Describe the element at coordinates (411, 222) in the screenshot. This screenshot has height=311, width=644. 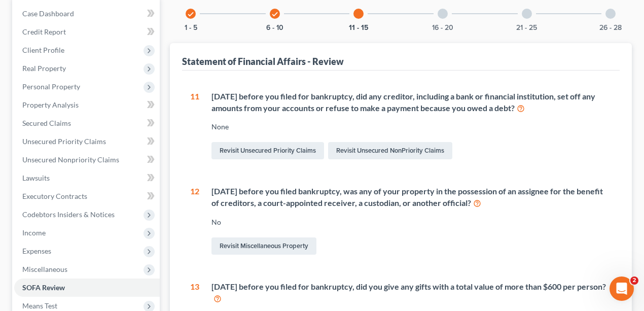
I see `div: No` at that location.